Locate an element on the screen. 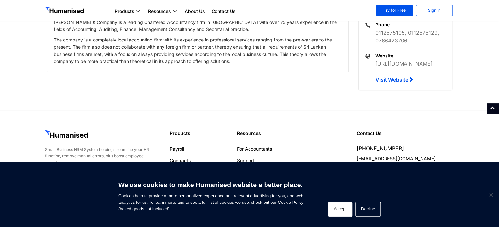 This screenshot has height=227, width=499. span: Decline is located at coordinates (490, 195).